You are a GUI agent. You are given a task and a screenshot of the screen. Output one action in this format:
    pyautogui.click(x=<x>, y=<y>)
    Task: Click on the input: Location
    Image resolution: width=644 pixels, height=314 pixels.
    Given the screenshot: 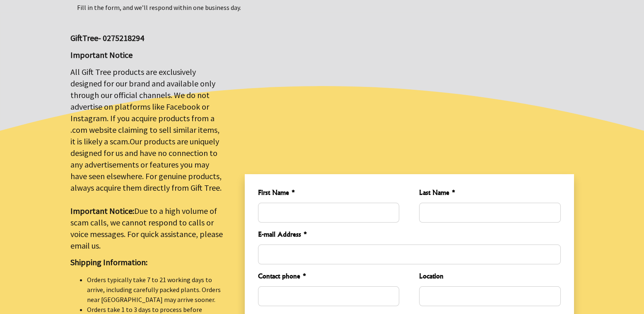 What is the action you would take?
    pyautogui.click(x=489, y=296)
    